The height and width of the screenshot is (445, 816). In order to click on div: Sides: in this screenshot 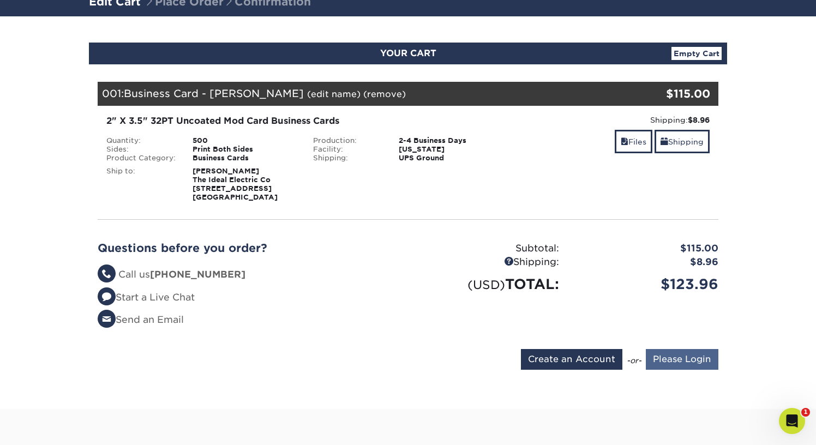, I will do `click(141, 150)`.